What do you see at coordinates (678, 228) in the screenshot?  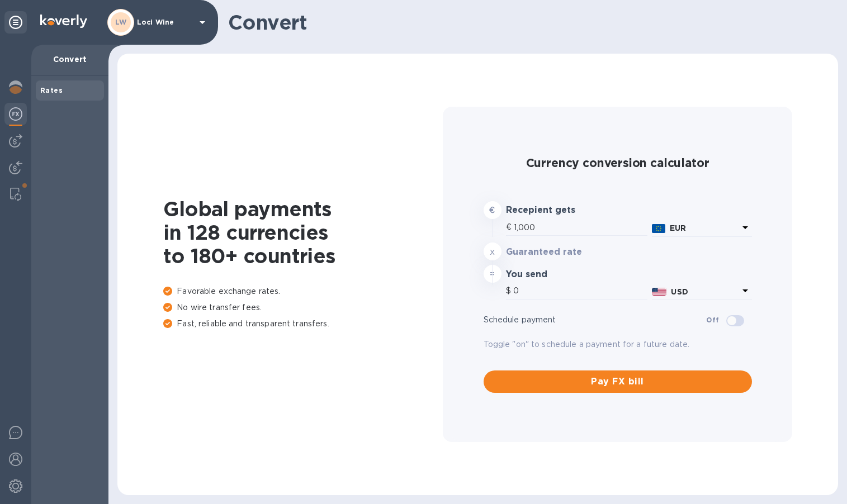 I see `b: EUR` at bounding box center [678, 228].